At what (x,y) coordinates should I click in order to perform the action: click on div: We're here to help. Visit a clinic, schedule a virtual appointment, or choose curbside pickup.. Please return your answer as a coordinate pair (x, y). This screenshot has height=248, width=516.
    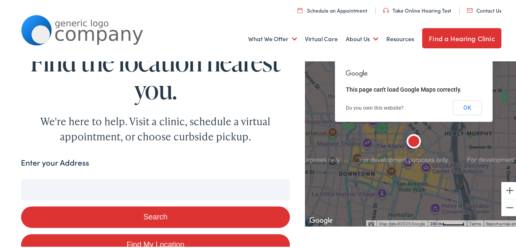
    Looking at the image, I should click on (155, 128).